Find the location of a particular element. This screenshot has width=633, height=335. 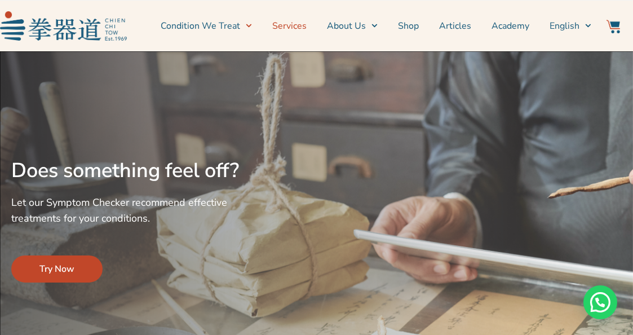

nav: Menu is located at coordinates (362, 26).